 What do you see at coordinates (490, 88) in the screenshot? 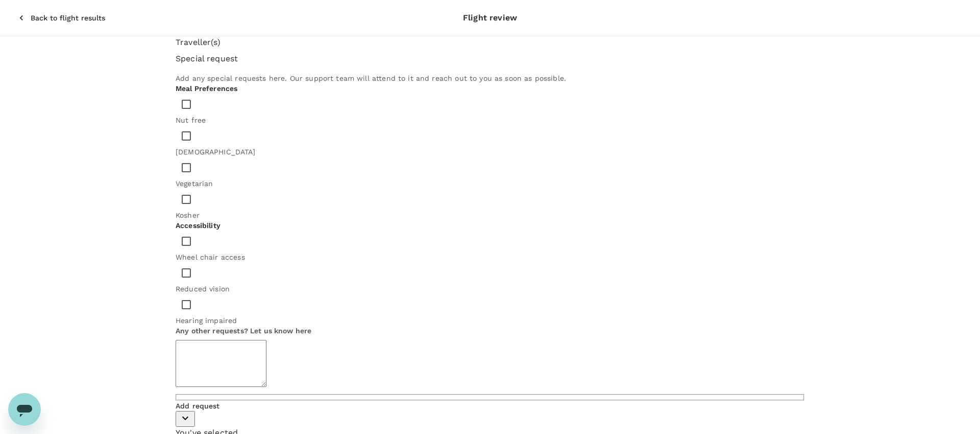
I see `p: Meal Preferences` at bounding box center [490, 88].